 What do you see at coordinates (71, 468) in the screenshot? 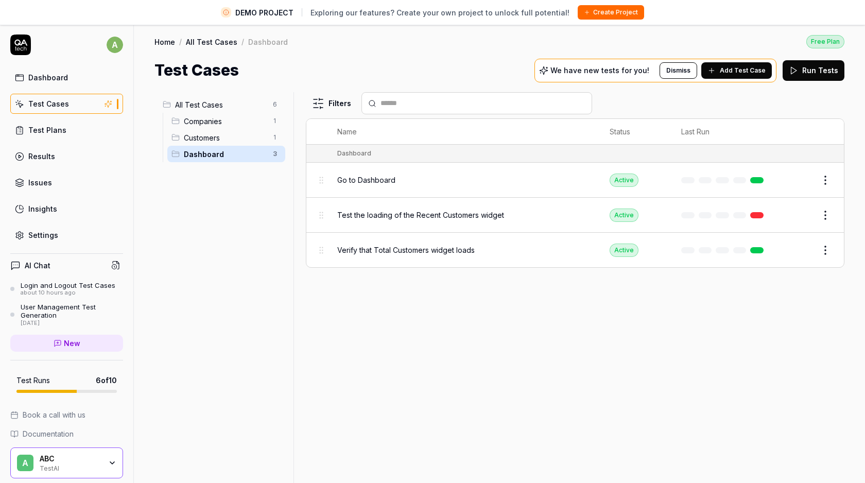
I see `div: TestAI` at bounding box center [71, 468].